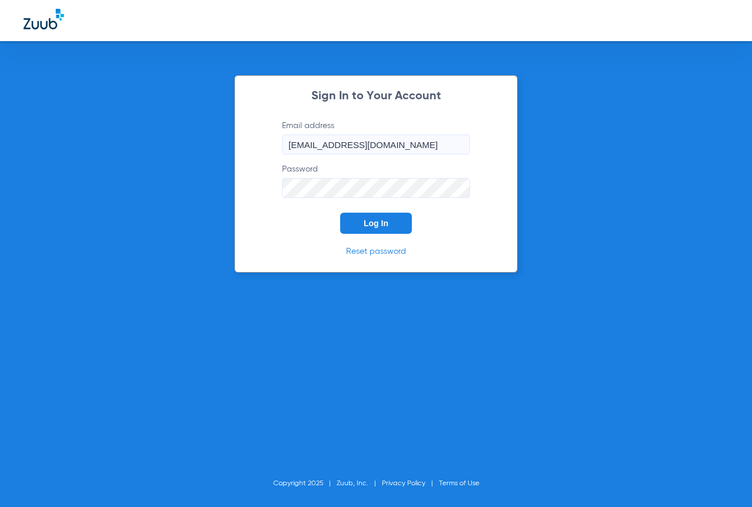  I want to click on input: Password, so click(376, 188).